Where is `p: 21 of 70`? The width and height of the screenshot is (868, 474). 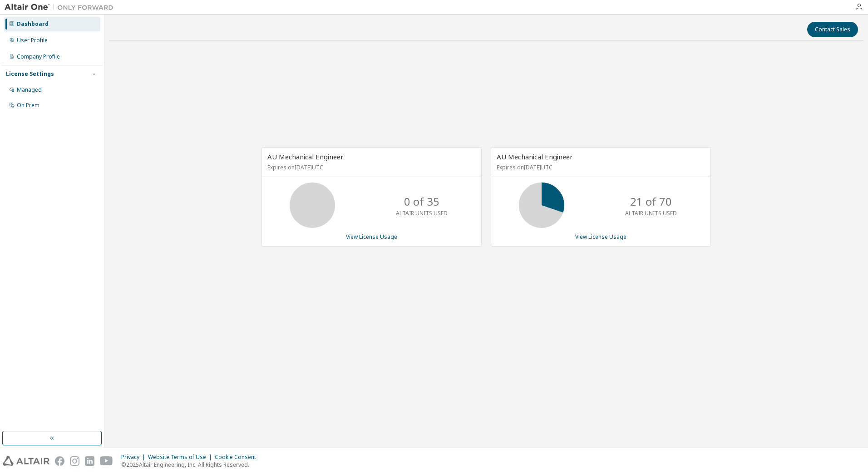
p: 21 of 70 is located at coordinates (651, 202).